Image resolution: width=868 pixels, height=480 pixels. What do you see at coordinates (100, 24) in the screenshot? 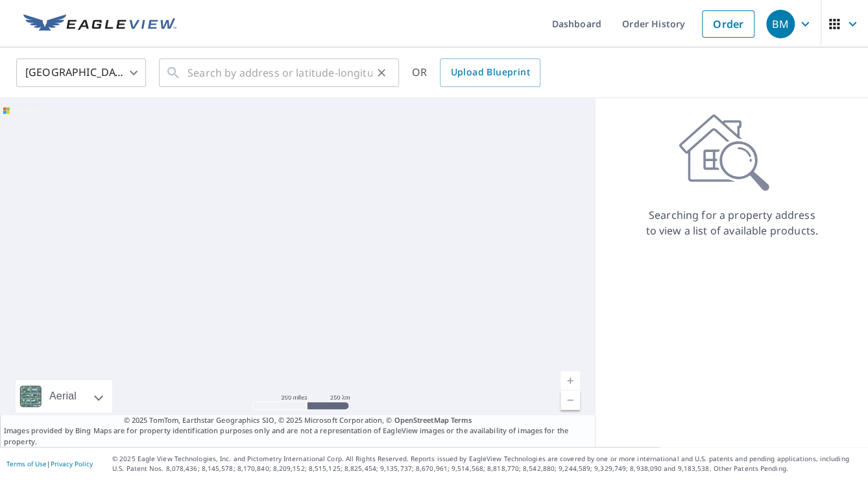
I see `img: EV Logo` at bounding box center [100, 24].